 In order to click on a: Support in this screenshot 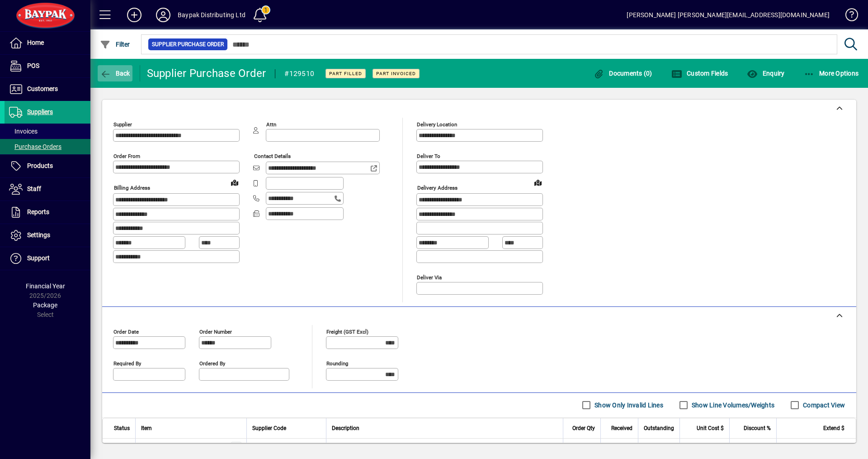, I will do `click(47, 259)`.